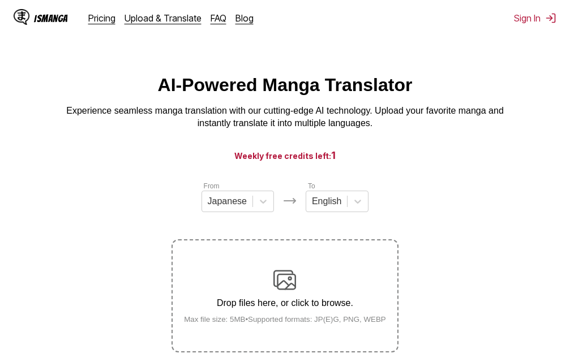 This screenshot has width=570, height=362. Describe the element at coordinates (285, 85) in the screenshot. I see `h1: AI-Powered Manga Translator` at that location.